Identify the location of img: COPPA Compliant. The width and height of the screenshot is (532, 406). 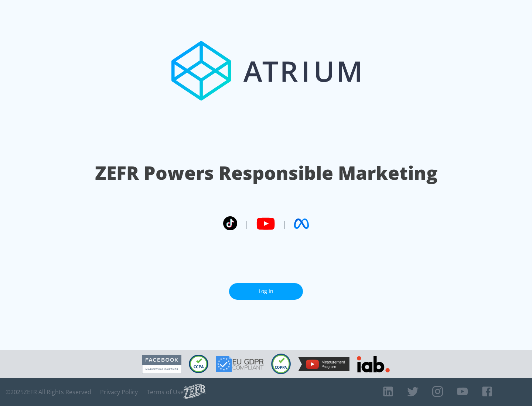
(280, 363).